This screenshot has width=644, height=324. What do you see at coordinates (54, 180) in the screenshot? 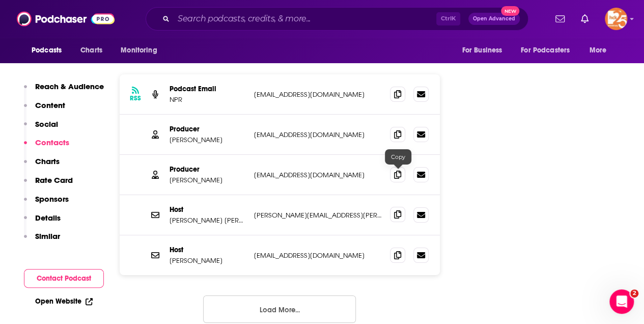
I see `p: Rate Card` at bounding box center [54, 180].